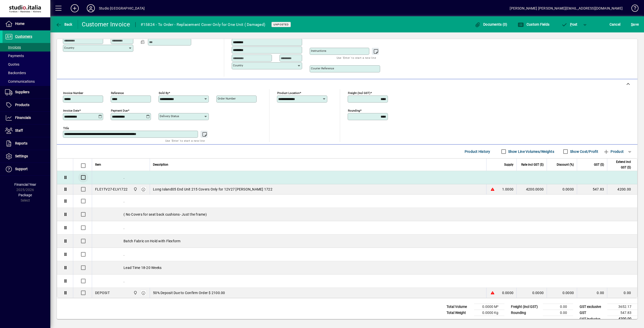  What do you see at coordinates (22, 105) in the screenshot?
I see `span: Products` at bounding box center [22, 105].